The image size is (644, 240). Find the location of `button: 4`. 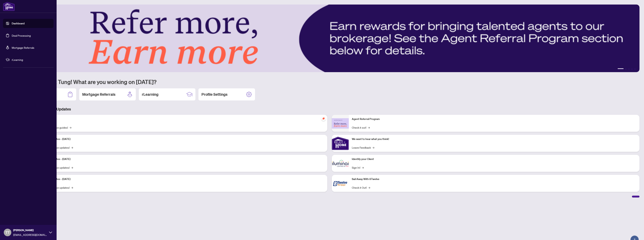

button: 4 is located at coordinates (632, 69).